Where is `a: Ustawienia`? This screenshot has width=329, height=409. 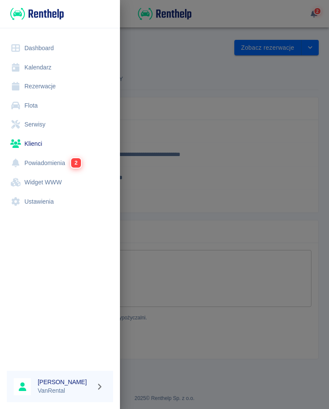
a: Ustawienia is located at coordinates (60, 202).